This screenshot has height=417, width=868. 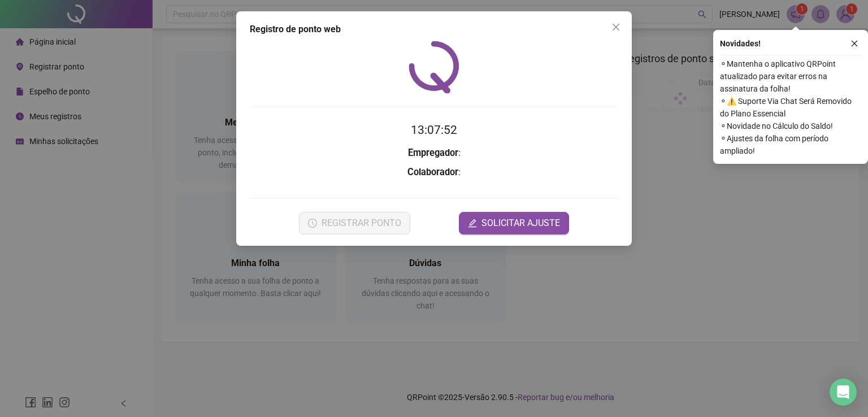 I want to click on span: edit, so click(x=472, y=224).